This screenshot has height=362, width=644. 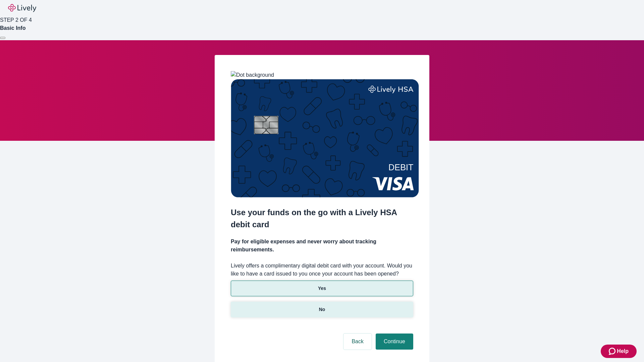 I want to click on label: Lively offers a complimentary digital debit card with your account. Would you like to have a card..., so click(x=322, y=270).